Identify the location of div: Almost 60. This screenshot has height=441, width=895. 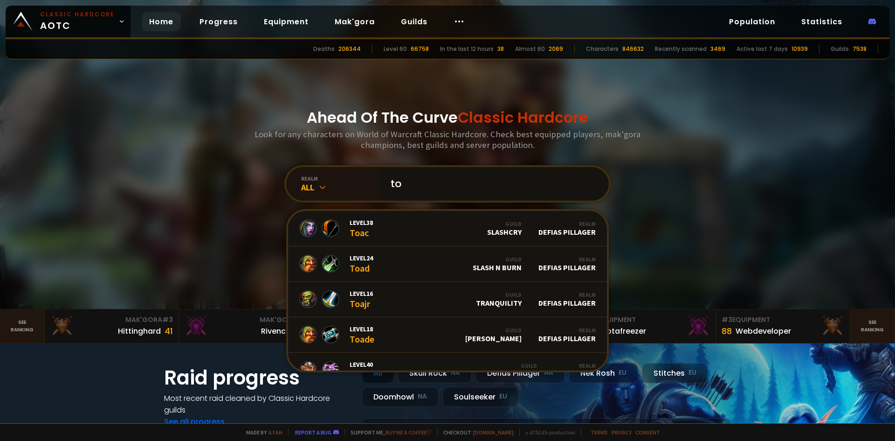
(530, 49).